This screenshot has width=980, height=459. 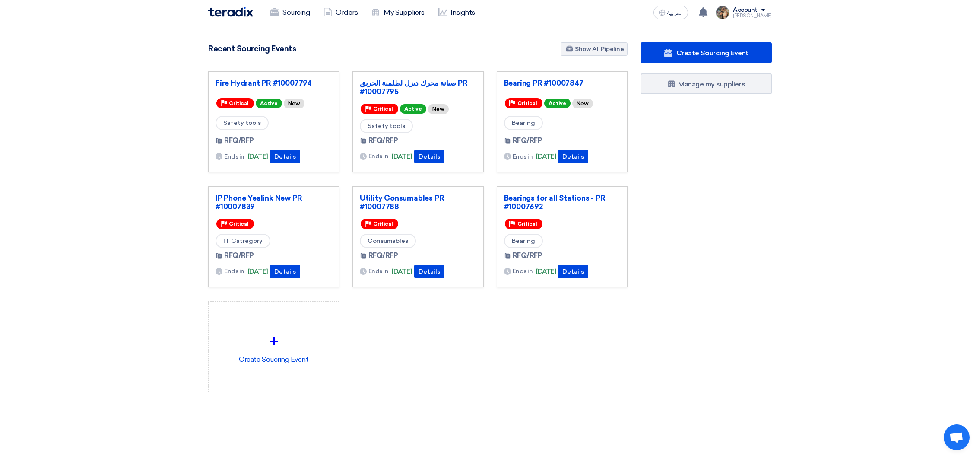 I want to click on div: Open chat, so click(x=957, y=437).